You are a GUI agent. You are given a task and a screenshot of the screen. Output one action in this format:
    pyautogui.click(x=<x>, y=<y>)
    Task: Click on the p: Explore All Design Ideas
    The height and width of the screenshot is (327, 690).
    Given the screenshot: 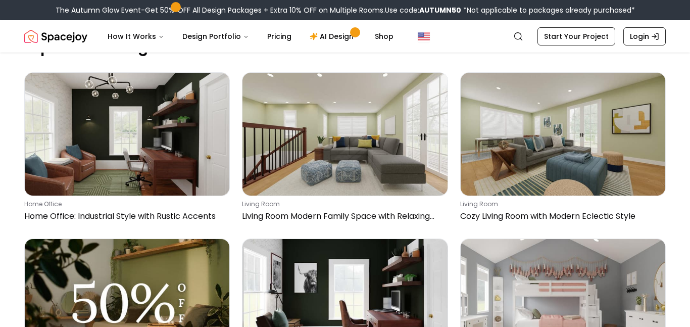 What is the action you would take?
    pyautogui.click(x=345, y=47)
    